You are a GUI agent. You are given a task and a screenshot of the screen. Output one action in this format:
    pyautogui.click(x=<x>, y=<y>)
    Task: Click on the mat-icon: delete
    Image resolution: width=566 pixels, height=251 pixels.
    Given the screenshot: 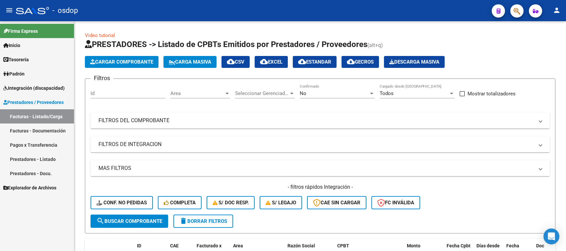 What is the action you would take?
    pyautogui.click(x=183, y=221)
    